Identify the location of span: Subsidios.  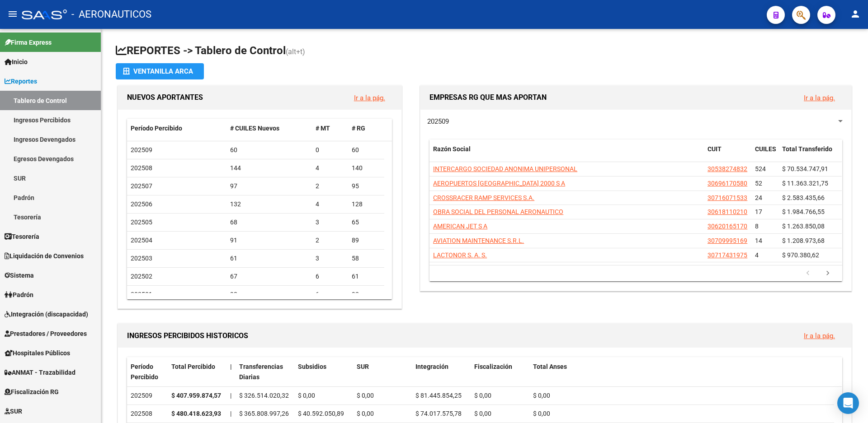
(312, 367).